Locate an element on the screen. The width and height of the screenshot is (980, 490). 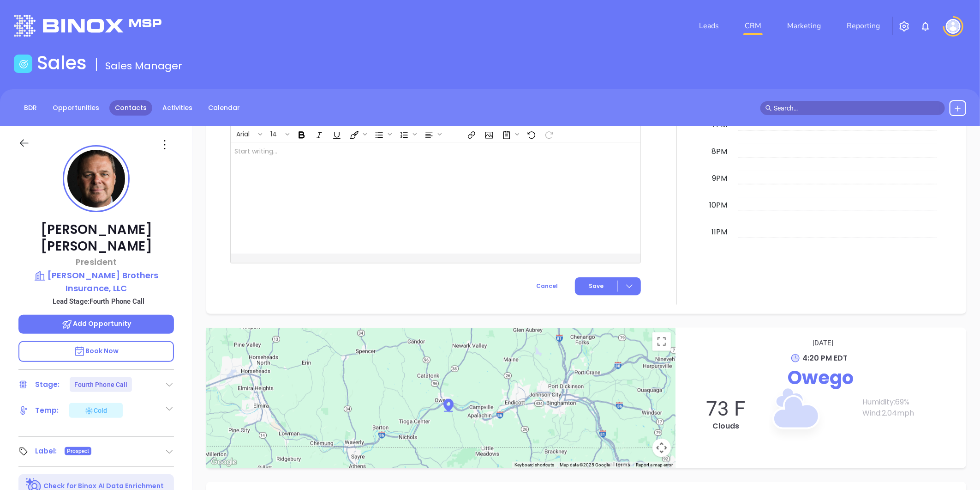
button: Save is located at coordinates (608, 286).